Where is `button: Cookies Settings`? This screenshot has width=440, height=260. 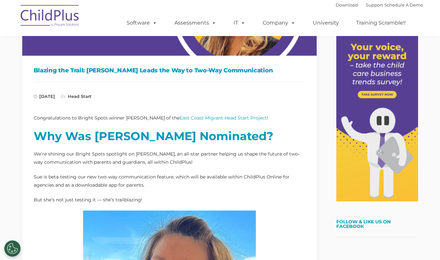
button: Cookies Settings is located at coordinates (12, 248).